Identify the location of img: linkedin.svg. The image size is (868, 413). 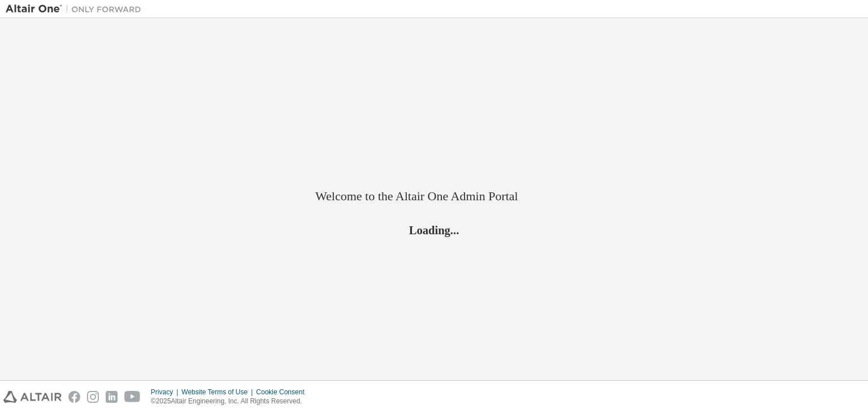
(112, 396).